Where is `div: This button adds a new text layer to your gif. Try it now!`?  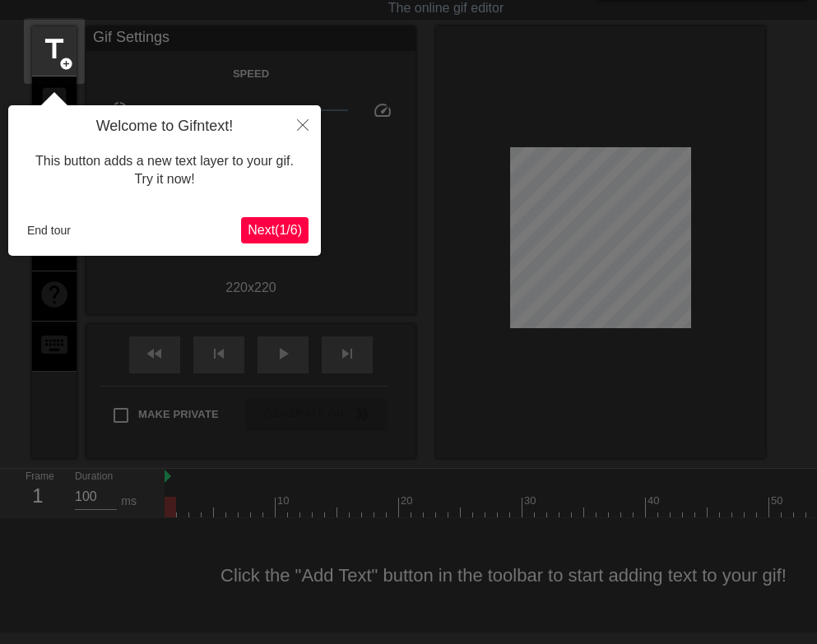
div: This button adds a new text layer to your gif. Try it now! is located at coordinates (164, 170).